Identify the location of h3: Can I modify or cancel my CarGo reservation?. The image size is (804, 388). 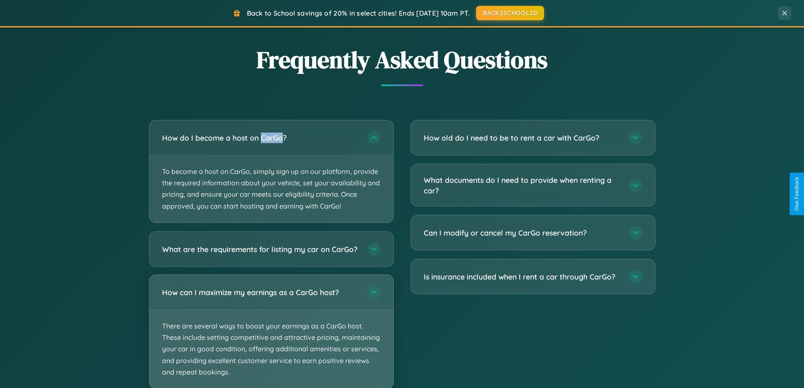
(522, 233).